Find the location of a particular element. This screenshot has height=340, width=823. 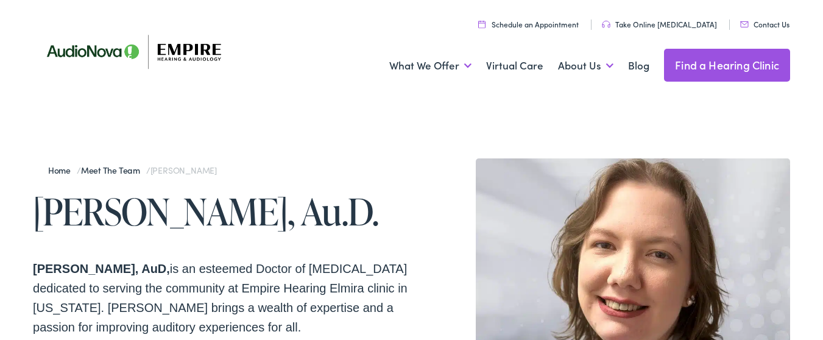

a: About Us is located at coordinates (586, 66).